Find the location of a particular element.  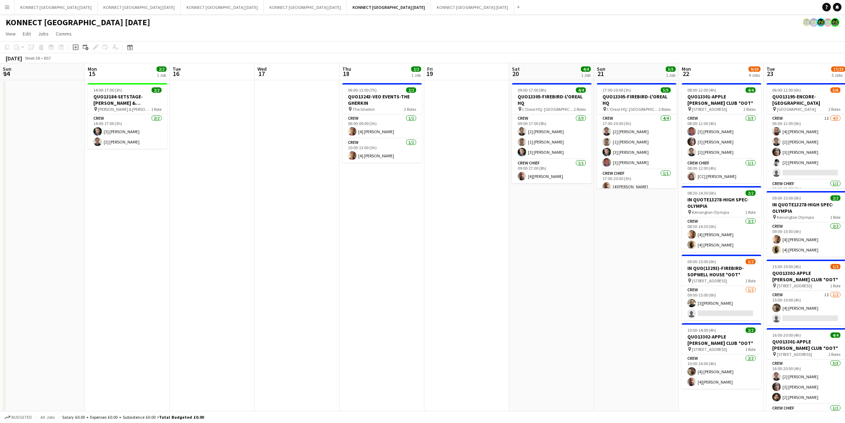

a: Jobs is located at coordinates (43, 34).